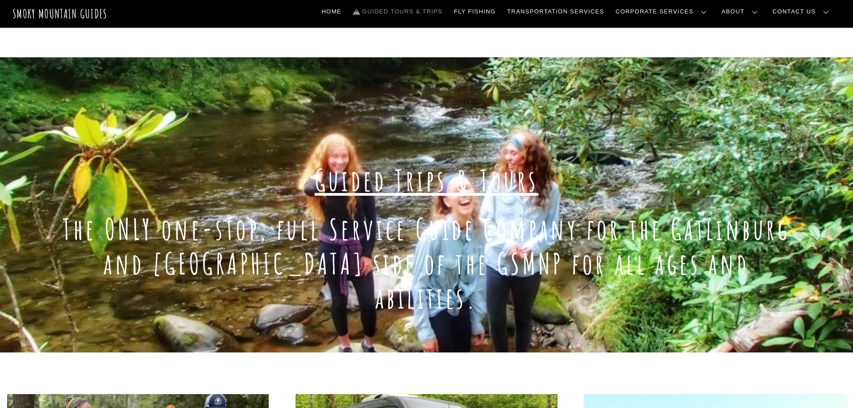 This screenshot has height=408, width=853. Describe the element at coordinates (398, 12) in the screenshot. I see `a: Guided Tours & Trips` at that location.